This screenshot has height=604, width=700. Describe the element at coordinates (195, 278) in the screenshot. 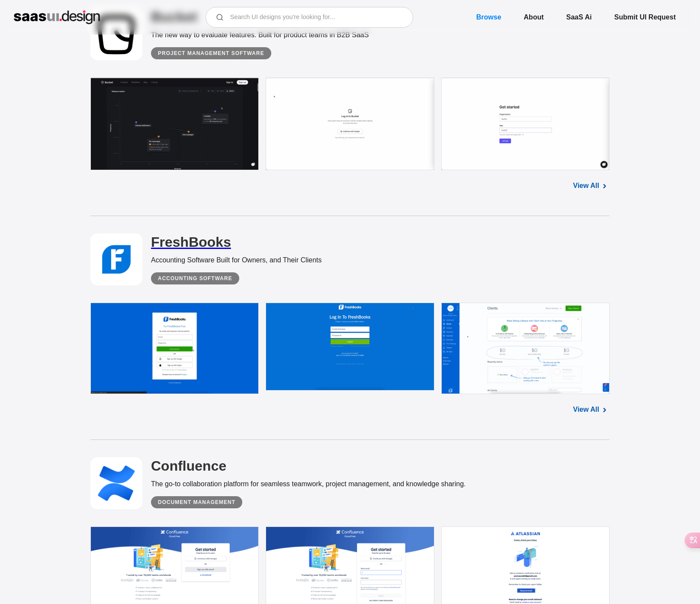

I see `div: Accounting Software` at that location.